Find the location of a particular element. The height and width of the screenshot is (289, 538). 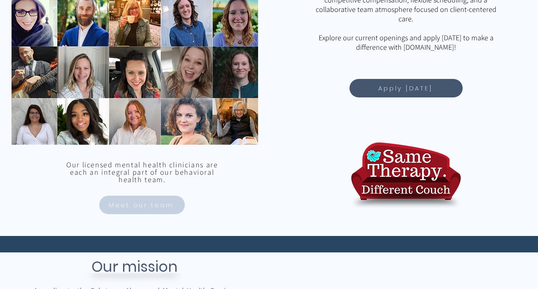

a: Apply Today is located at coordinates (406, 88).